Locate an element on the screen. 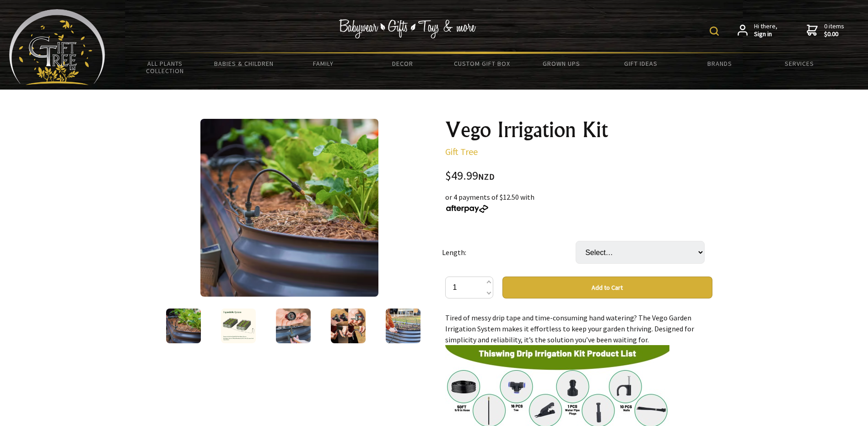  a: Grown Ups is located at coordinates (560, 64).